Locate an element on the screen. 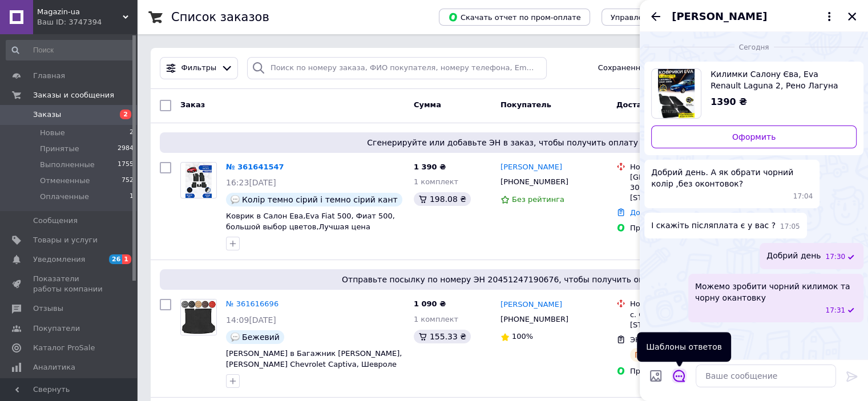 The image size is (868, 401). span: 1390 ₴ is located at coordinates (728, 102).